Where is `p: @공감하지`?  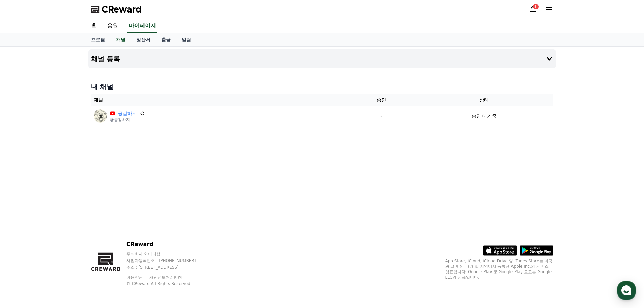
p: @공감하지 is located at coordinates (127, 120).